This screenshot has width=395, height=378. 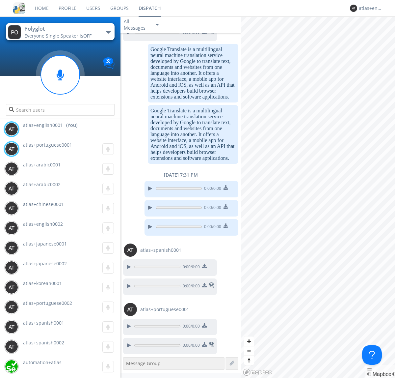 What do you see at coordinates (109, 63) in the screenshot?
I see `img: Translation enabled` at bounding box center [109, 63].